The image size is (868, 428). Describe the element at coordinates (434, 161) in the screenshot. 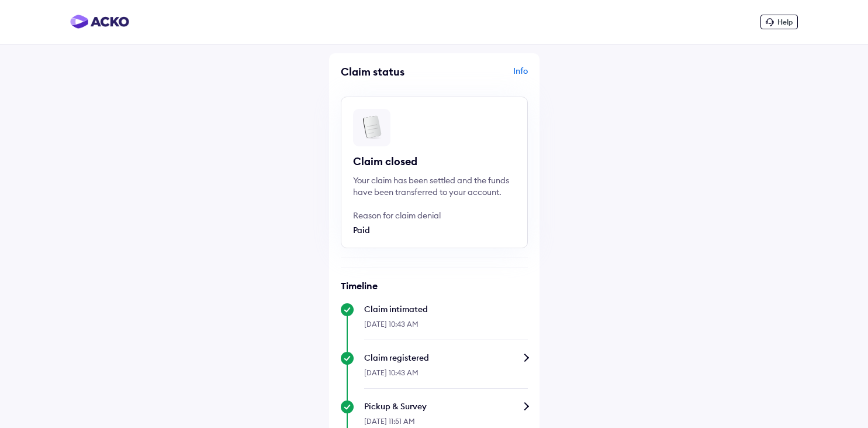

I see `div: Claim closed` at that location.